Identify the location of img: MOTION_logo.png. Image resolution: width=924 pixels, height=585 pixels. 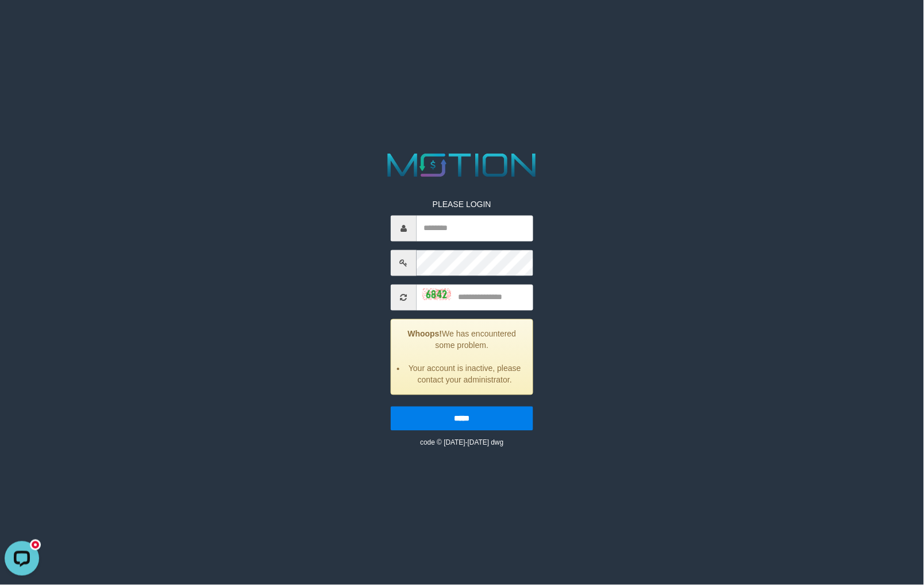
(461, 165).